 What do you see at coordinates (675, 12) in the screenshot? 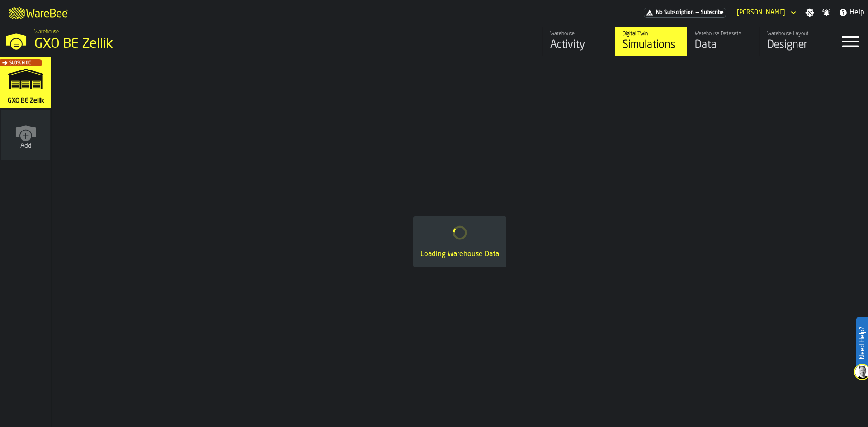
I see `span: No Subscription` at bounding box center [675, 12].